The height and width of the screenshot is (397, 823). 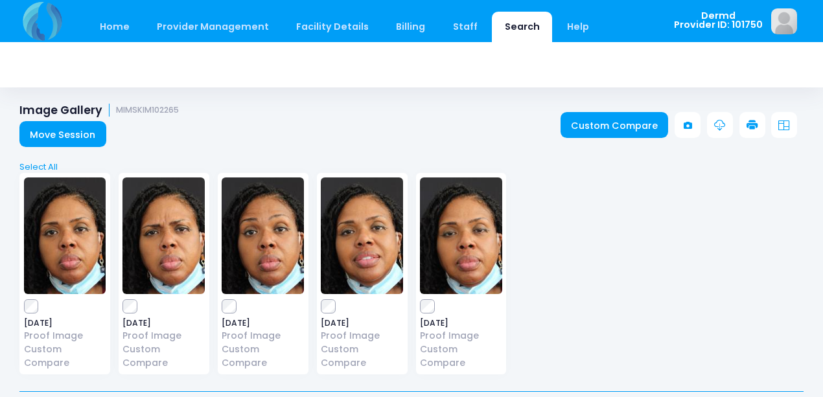 I want to click on a: Help, so click(x=578, y=27).